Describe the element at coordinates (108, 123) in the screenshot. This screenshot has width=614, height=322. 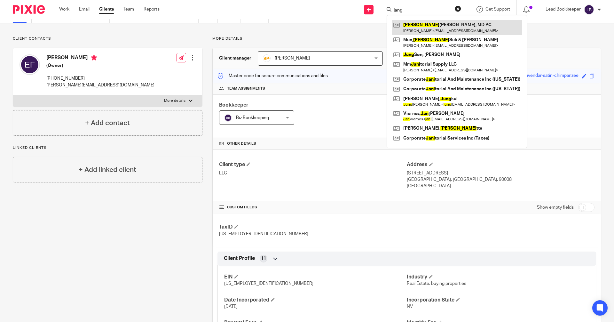
I see `h4: + Add contact` at that location.